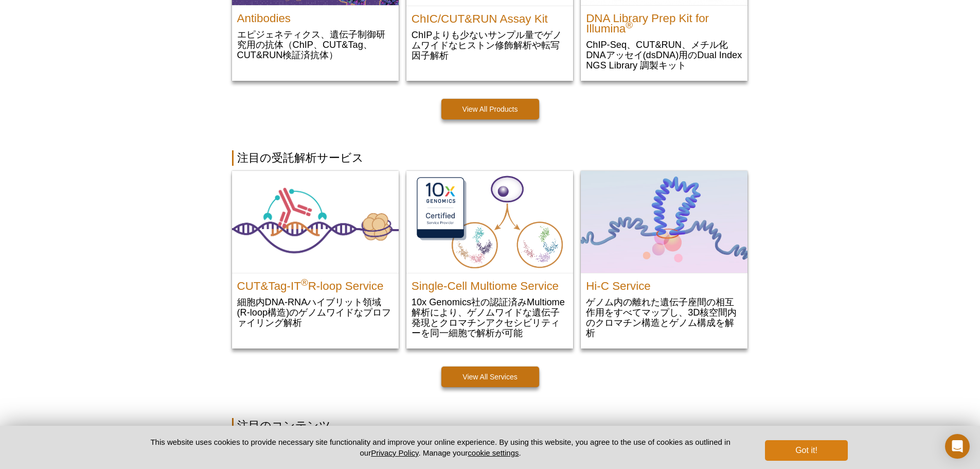 This screenshot has height=469, width=980. I want to click on img: Single-Cell Multiome Servicee, so click(490, 222).